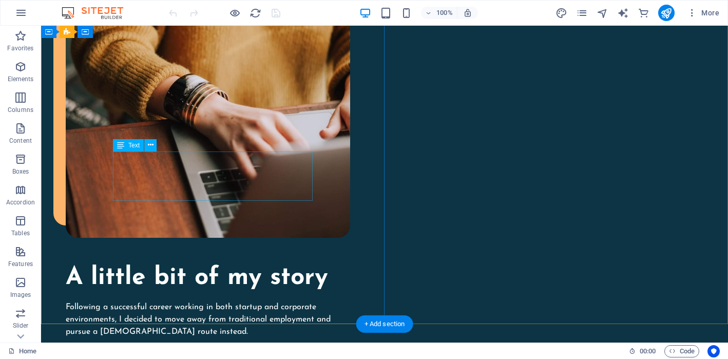  Describe the element at coordinates (562, 13) in the screenshot. I see `button: design` at that location.